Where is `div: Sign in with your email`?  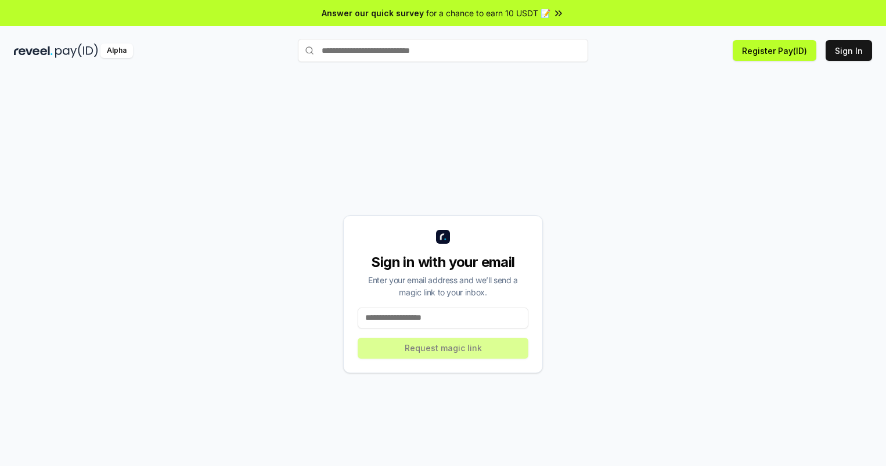 div: Sign in with your email is located at coordinates (443, 263).